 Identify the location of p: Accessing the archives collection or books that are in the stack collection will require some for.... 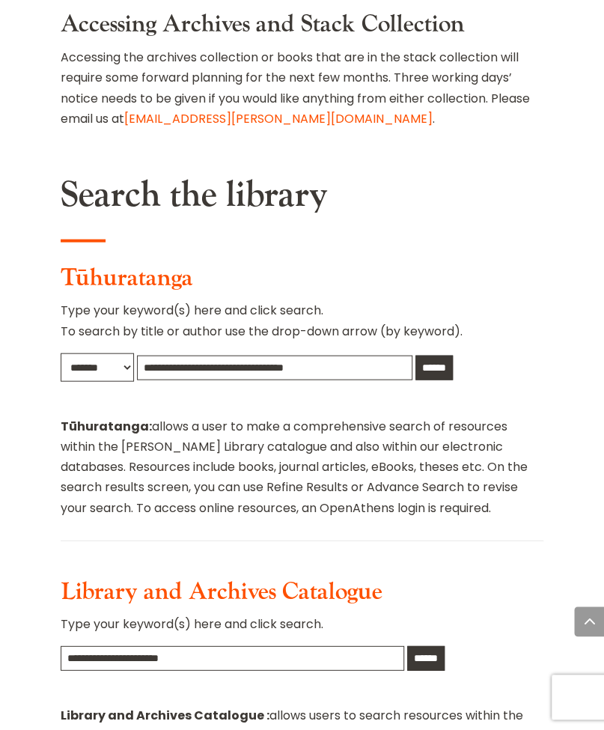
(302, 88).